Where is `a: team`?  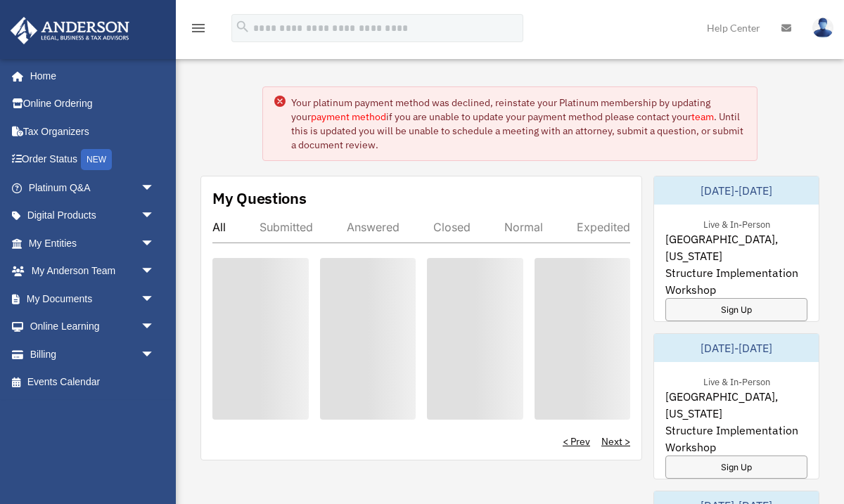 a: team is located at coordinates (702, 117).